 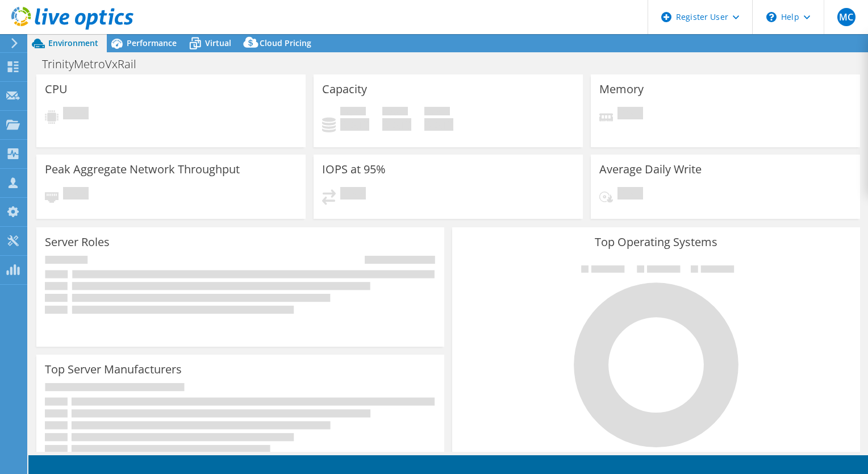 I want to click on span: Virtual, so click(x=218, y=43).